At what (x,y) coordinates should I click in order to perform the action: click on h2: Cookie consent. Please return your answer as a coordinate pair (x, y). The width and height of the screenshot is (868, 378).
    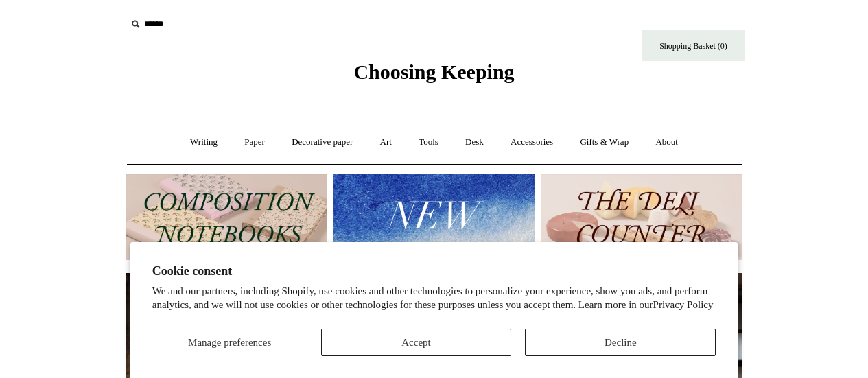
    Looking at the image, I should click on (435, 271).